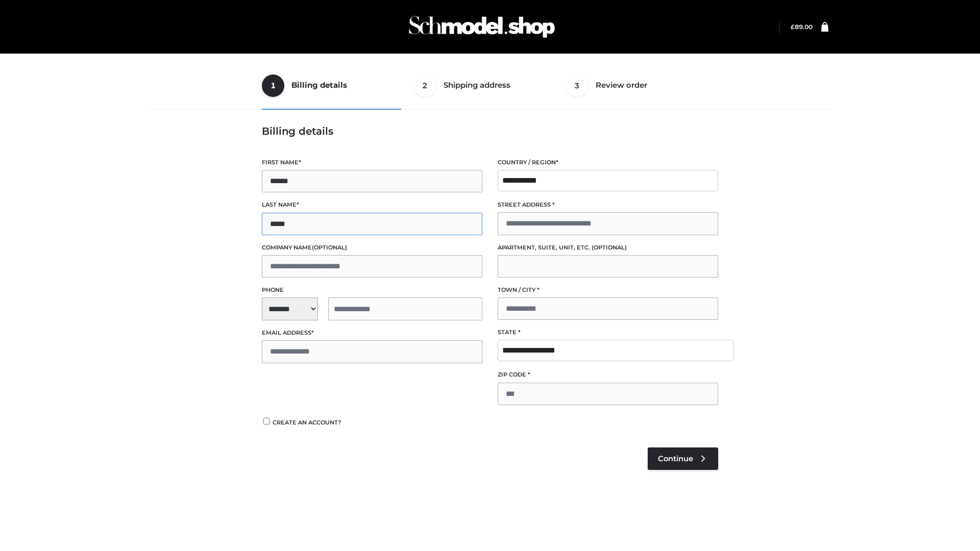 This screenshot has width=980, height=551. What do you see at coordinates (372, 162) in the screenshot?
I see `label: First name` at bounding box center [372, 162].